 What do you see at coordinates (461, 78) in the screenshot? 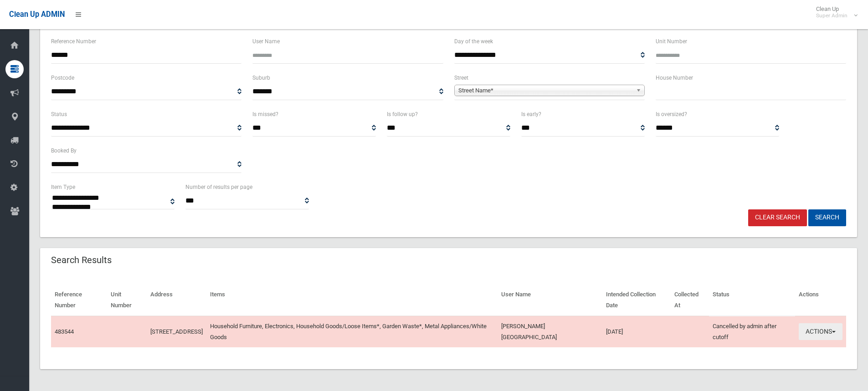
I see `label: Street` at bounding box center [461, 78].